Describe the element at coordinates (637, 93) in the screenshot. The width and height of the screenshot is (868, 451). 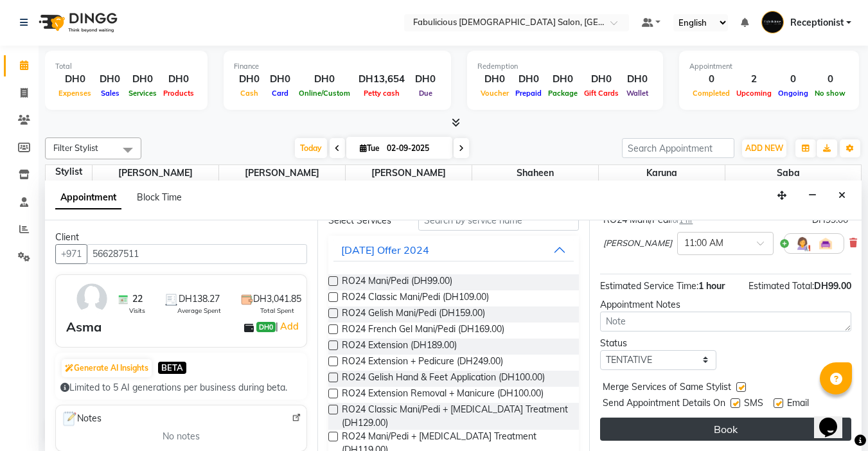
I see `span: Wallet` at that location.